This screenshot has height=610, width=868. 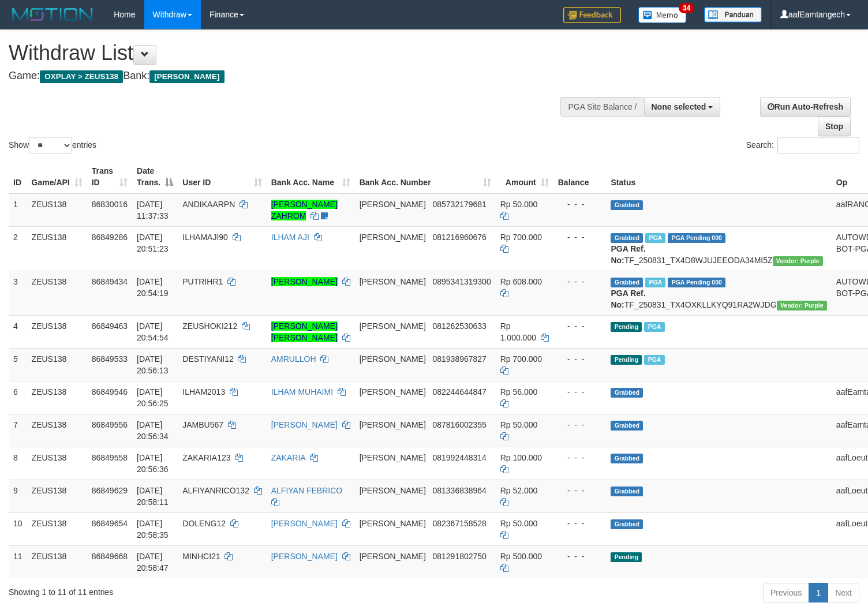 What do you see at coordinates (602, 107) in the screenshot?
I see `div: PGA Site Balance /` at bounding box center [602, 107].